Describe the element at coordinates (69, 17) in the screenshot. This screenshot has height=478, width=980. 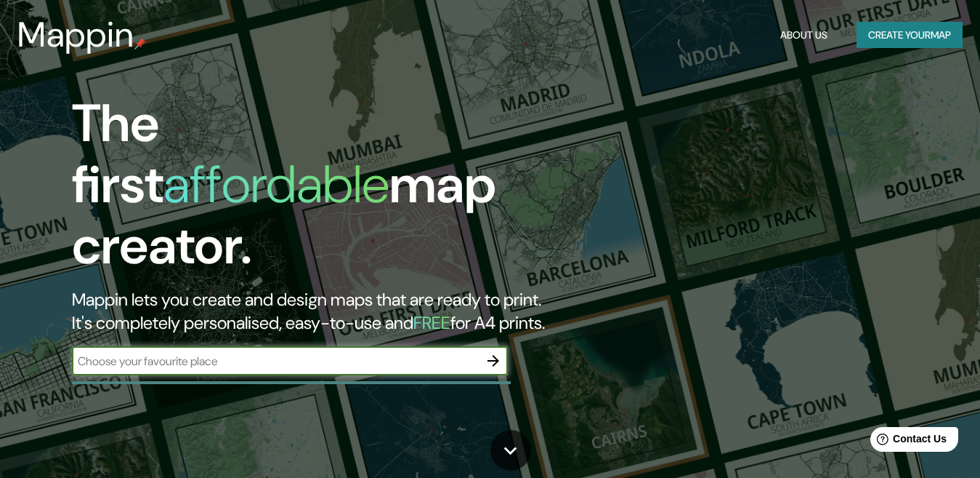
I see `span: Contact Us` at that location.